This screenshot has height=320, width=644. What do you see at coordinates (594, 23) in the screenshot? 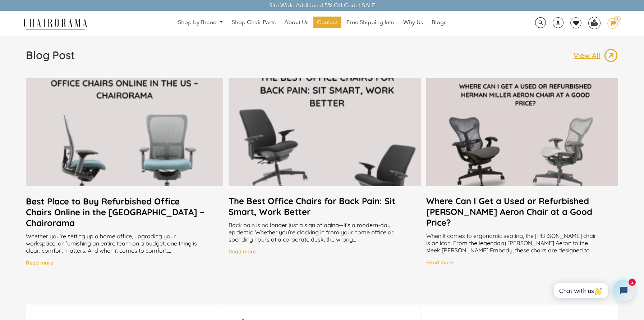
I see `img: WhatsApp_Image_2024-07-12_at_16.23.01.webp` at bounding box center [594, 23].